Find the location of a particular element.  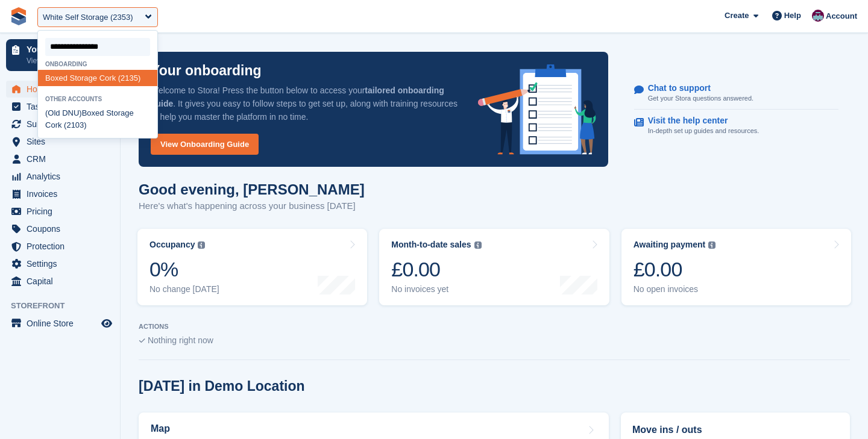

span: Capital is located at coordinates (63, 281).